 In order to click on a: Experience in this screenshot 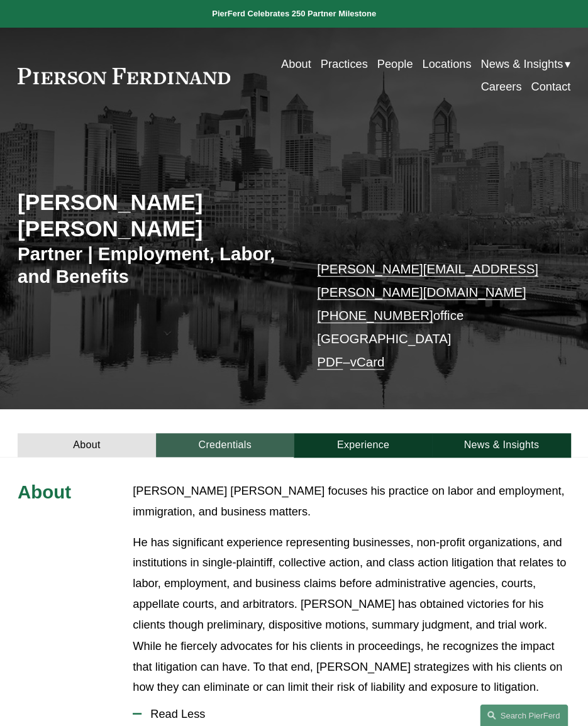, I will do `click(363, 445)`.